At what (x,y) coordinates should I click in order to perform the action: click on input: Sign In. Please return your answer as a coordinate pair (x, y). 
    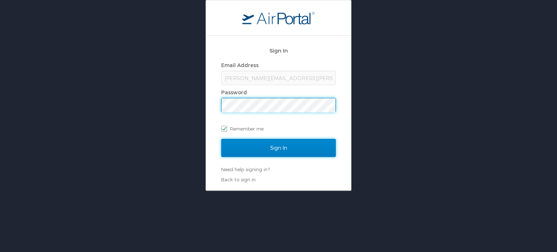
    Looking at the image, I should click on (278, 148).